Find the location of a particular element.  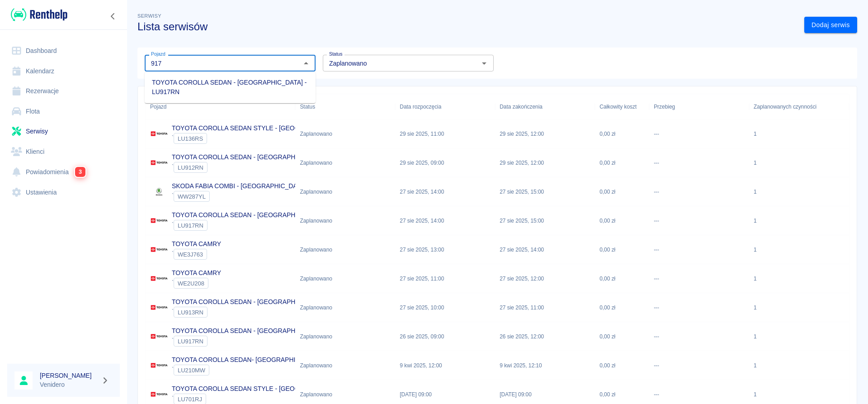

span: LU701RJ is located at coordinates (190, 398).